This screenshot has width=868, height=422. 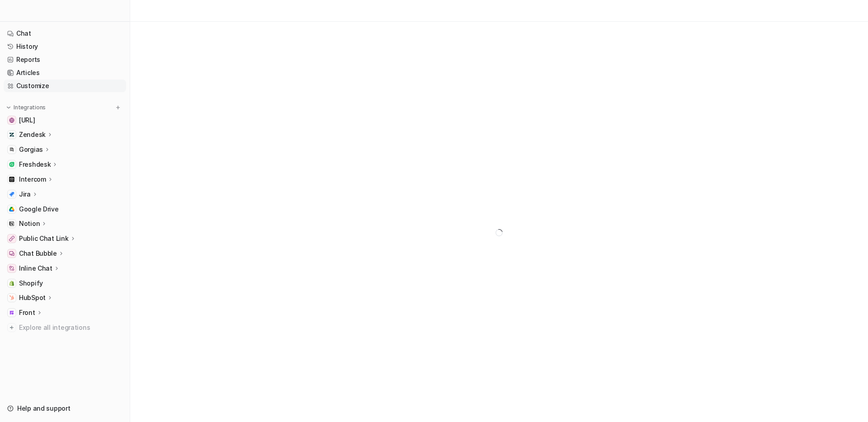 What do you see at coordinates (32, 298) in the screenshot?
I see `p: HubSpot` at bounding box center [32, 298].